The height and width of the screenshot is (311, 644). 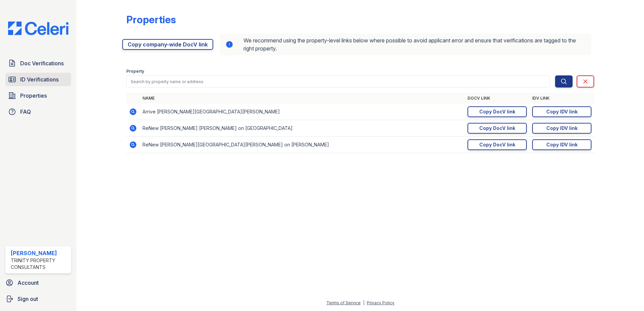 What do you see at coordinates (39, 79) in the screenshot?
I see `span: ID Verifications` at bounding box center [39, 79].